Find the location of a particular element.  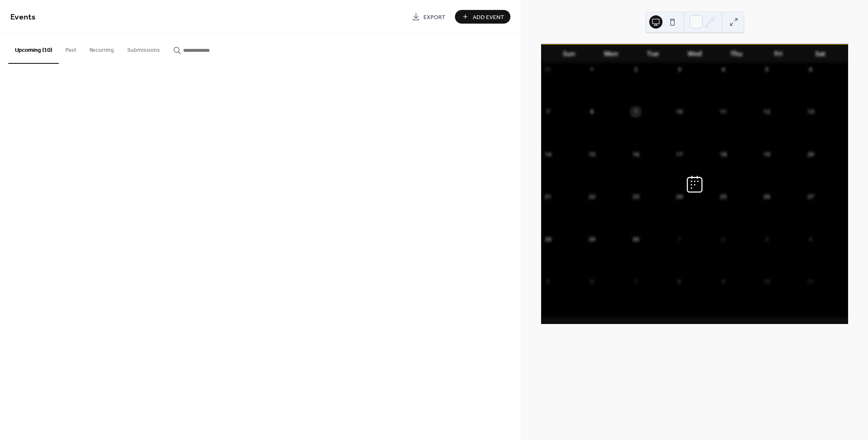

div: 22 is located at coordinates (592, 197).